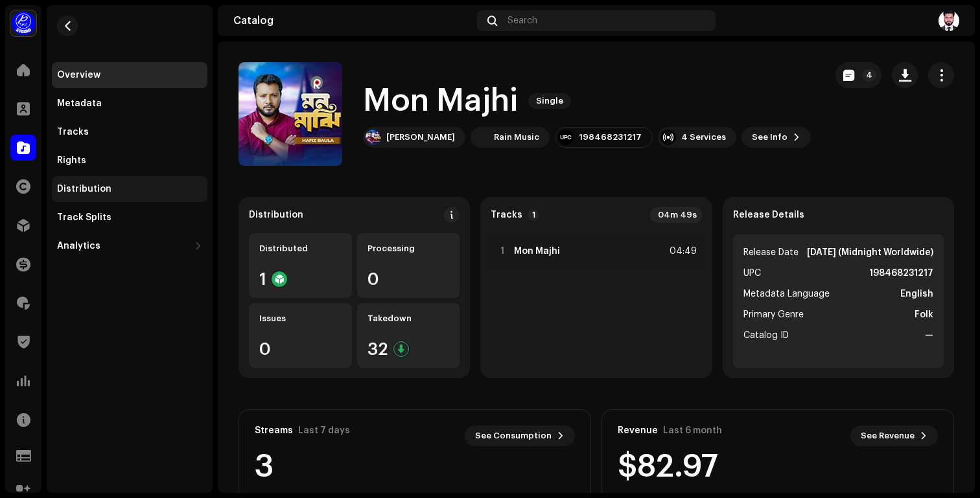  Describe the element at coordinates (611, 138) in the screenshot. I see `div: 198468231217` at that location.